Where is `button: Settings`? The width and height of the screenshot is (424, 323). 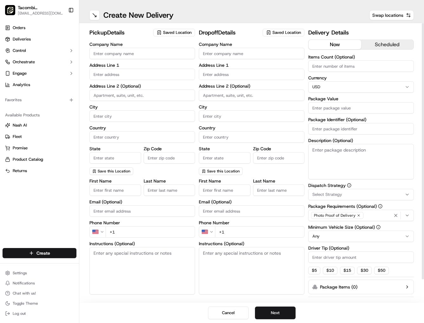 button: Settings is located at coordinates (39, 273).